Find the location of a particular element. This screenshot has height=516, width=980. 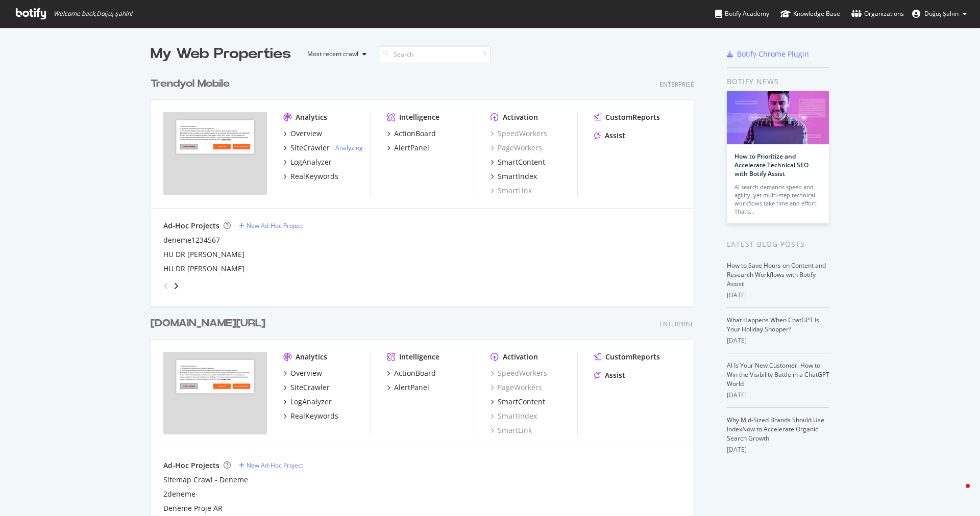

a: SmartContent is located at coordinates (517, 402).